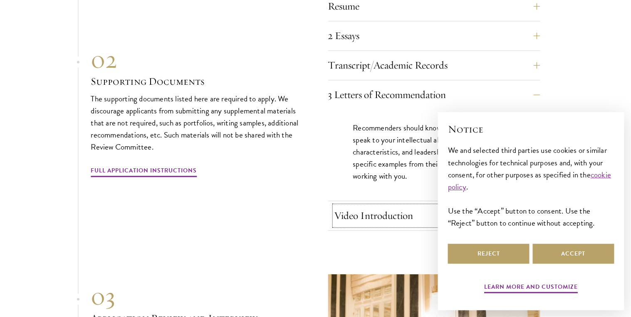 The image size is (631, 317). Describe the element at coordinates (531, 129) in the screenshot. I see `h2: Notice` at that location.